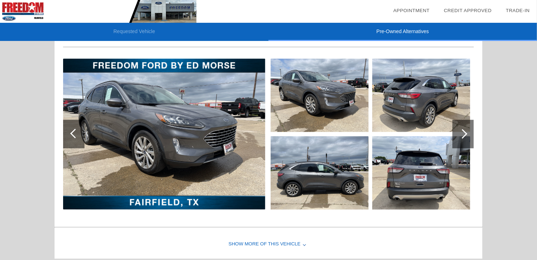 The image size is (537, 260). Describe the element at coordinates (468, 10) in the screenshot. I see `a: Credit Approved` at that location.